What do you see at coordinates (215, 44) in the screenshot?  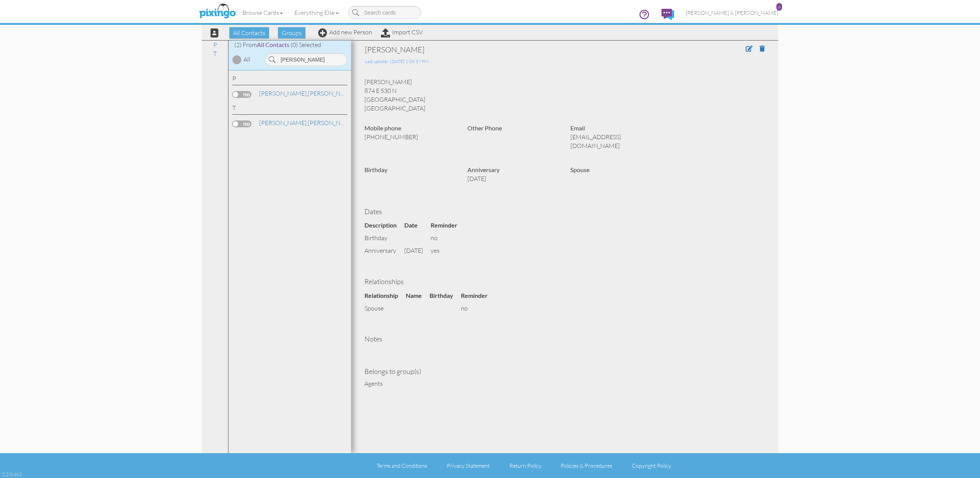 I see `a: P` at bounding box center [215, 44].